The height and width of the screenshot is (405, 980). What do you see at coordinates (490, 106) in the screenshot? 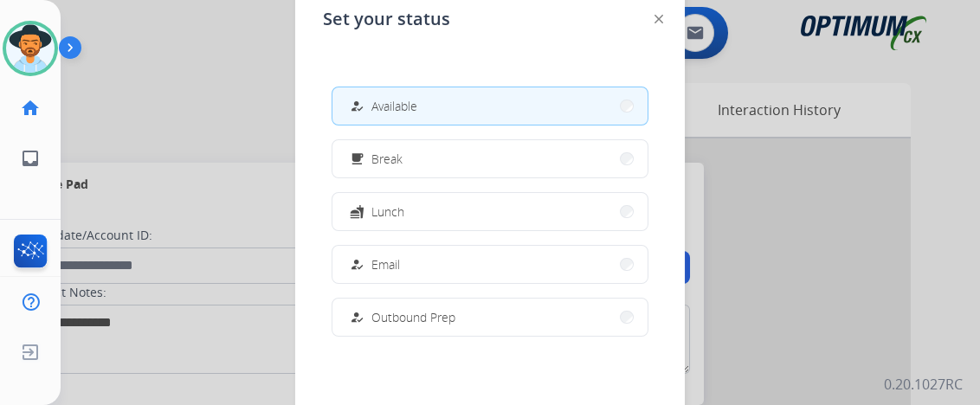
I see `button: Available` at bounding box center [490, 106].